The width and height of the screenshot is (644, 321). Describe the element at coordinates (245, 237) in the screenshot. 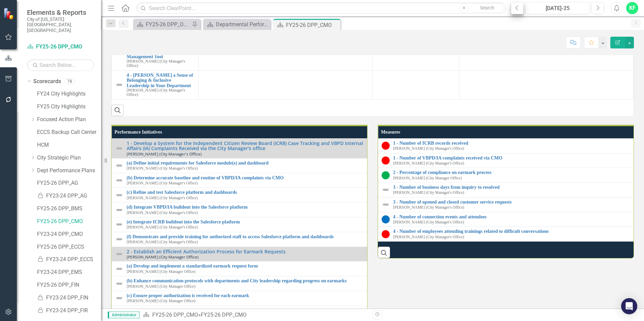

I see `a: (f) Demonstrate and provide training for authorized staff to access Salesforce platform and dashb...` at that location.